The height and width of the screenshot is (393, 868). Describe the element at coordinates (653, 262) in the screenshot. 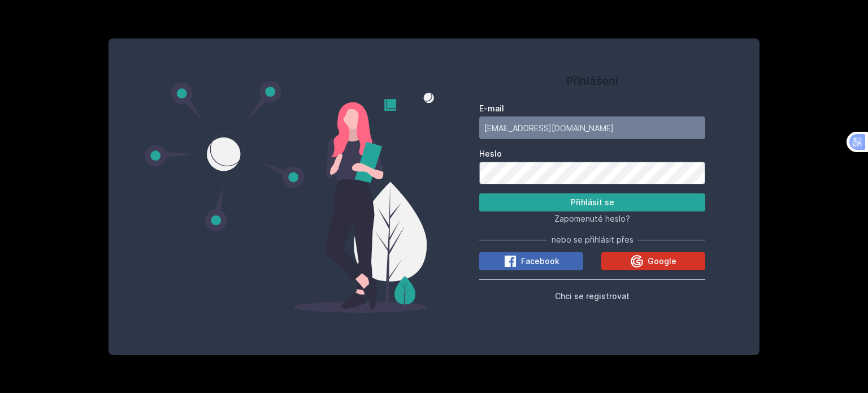

I see `button: Google` at that location.